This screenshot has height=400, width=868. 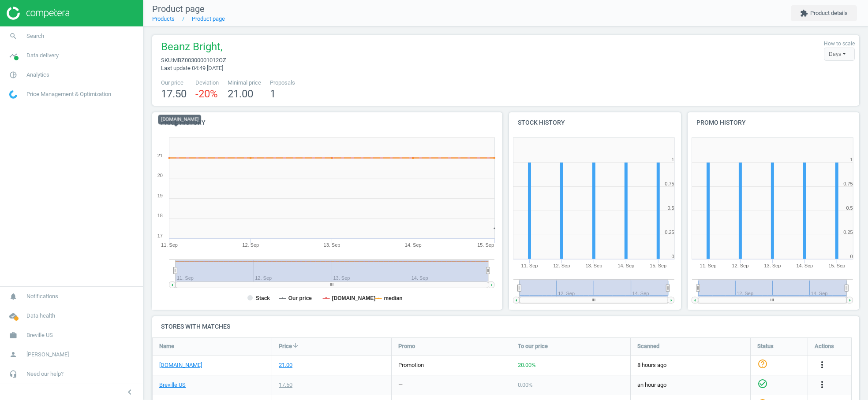 What do you see at coordinates (167, 60) in the screenshot?
I see `span: sku :` at bounding box center [167, 60].